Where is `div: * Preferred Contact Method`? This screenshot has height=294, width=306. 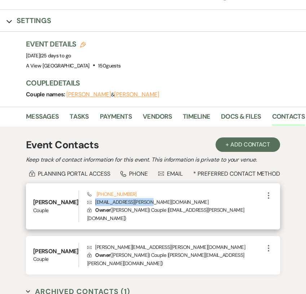 div: * Preferred Contact Method is located at coordinates (153, 173).